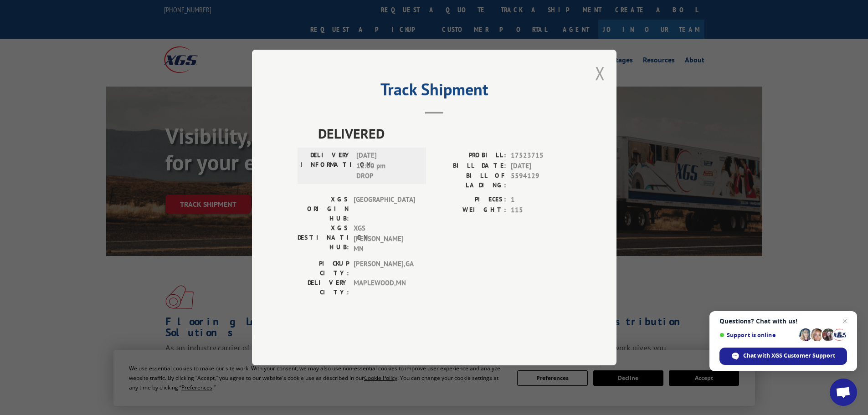  I want to click on label: XGS DESTINATION HUB:, so click(323, 239).